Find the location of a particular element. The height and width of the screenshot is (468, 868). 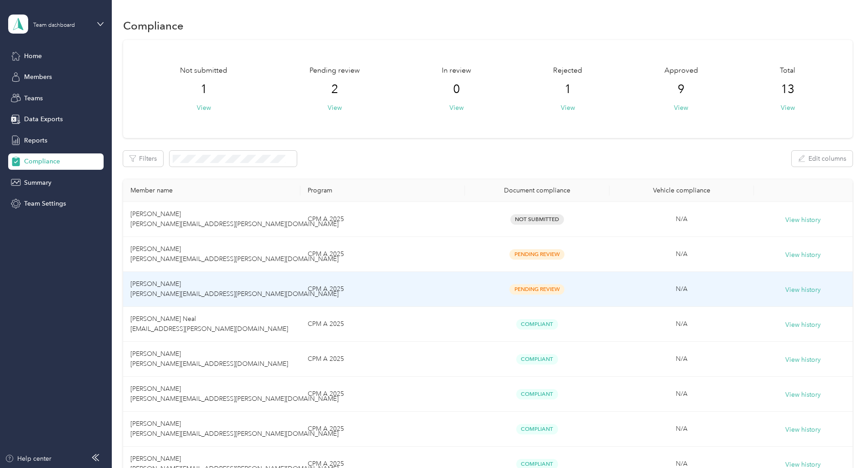

span: 2 is located at coordinates (334, 89).